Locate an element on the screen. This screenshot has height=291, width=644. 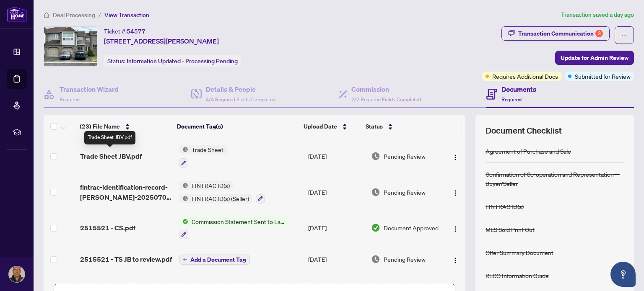
div: Confirmation of Co-operation and Representation—Buyer/Seller is located at coordinates (555, 179).